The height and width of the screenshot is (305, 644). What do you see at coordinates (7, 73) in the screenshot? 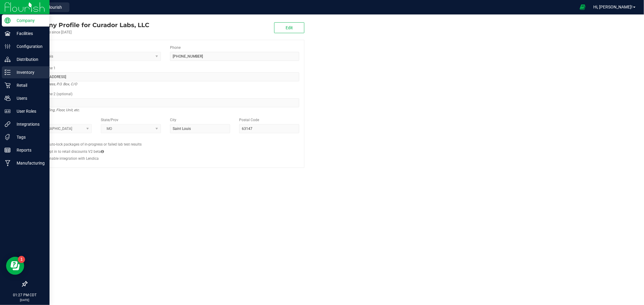
I see `inline-svg: Inventory` at bounding box center [7, 73].